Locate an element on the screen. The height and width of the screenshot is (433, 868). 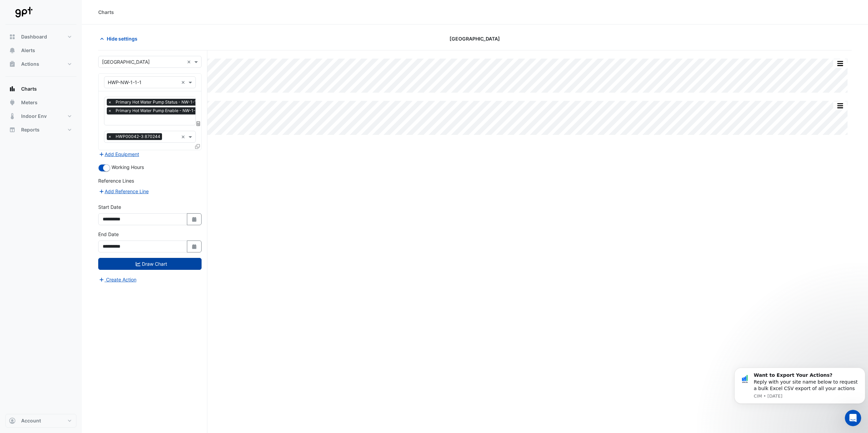
div: Reply with your site name below to request a bulk Excel CSV export of all your actions is located at coordinates (75, 24).